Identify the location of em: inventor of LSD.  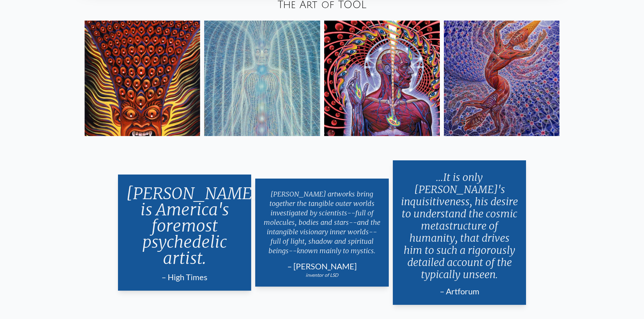
(322, 275).